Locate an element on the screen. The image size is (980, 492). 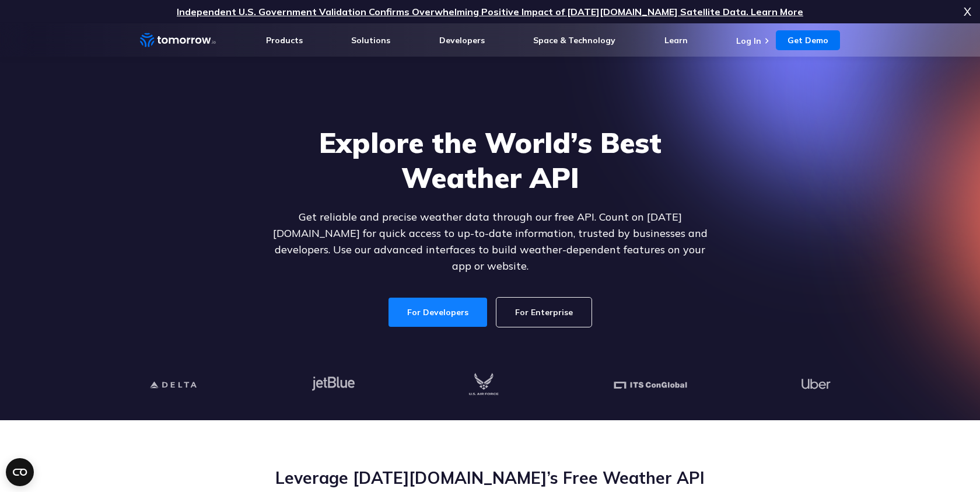
a: Solutions is located at coordinates (370, 40).